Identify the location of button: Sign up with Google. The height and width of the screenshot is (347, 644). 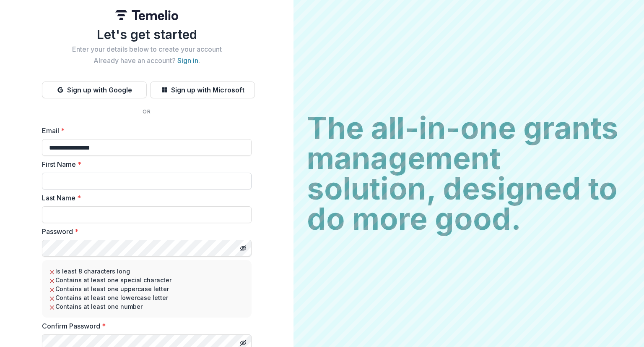
(94, 90).